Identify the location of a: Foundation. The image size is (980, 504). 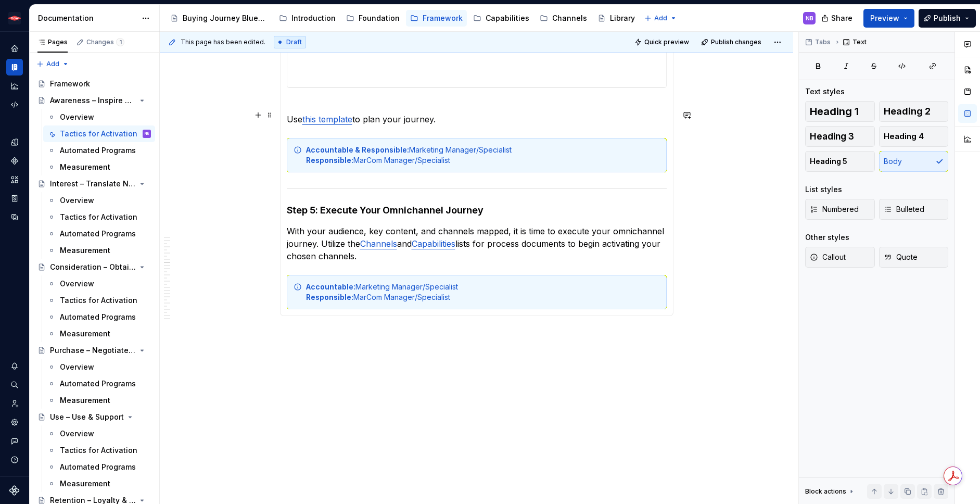
(373, 18).